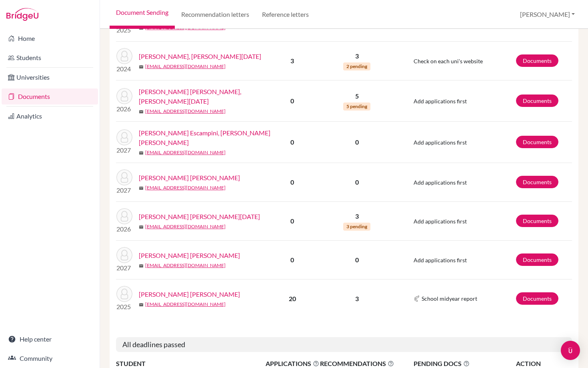  I want to click on a: Help center, so click(49, 339).